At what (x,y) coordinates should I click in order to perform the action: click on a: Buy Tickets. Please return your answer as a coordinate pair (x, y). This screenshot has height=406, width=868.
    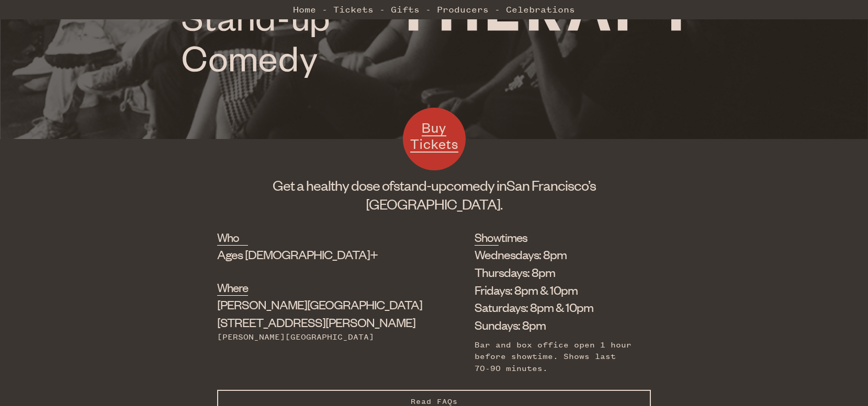
    Looking at the image, I should click on (434, 139).